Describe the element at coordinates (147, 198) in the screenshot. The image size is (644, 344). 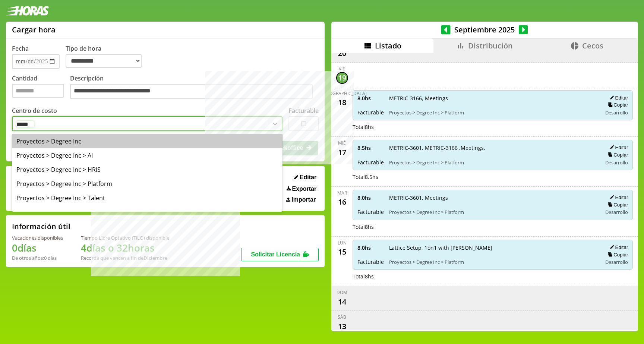
I see `div: Proyectos > Degree Inc > Talent` at that location.